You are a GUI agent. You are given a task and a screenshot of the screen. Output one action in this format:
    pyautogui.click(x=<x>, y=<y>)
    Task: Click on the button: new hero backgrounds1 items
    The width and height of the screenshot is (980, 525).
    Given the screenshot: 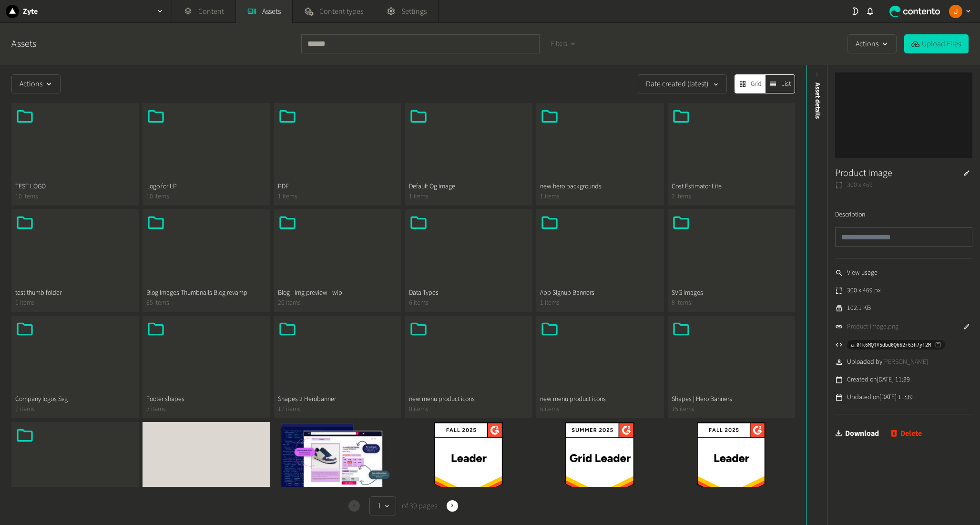 What is the action you would take?
    pyautogui.click(x=600, y=154)
    